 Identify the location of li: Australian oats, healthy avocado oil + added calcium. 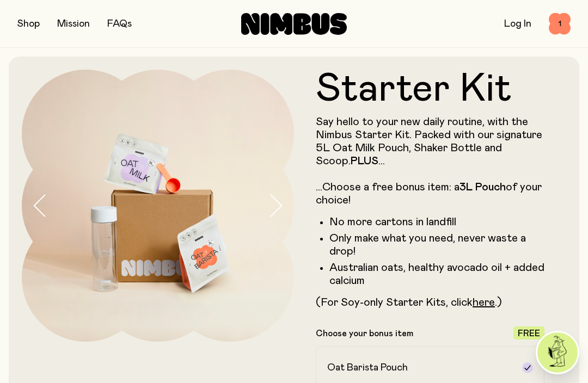
(437, 274).